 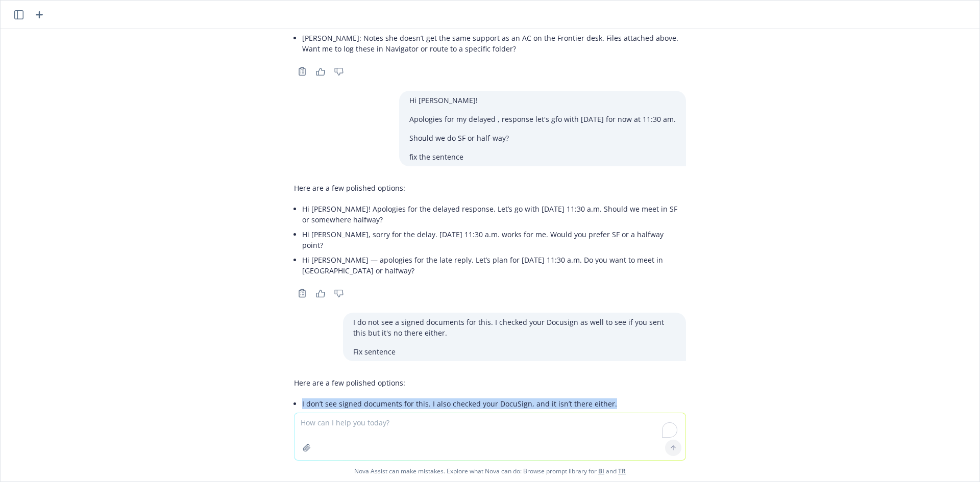 I want to click on p: Should we do SF or half-way?, so click(x=542, y=138).